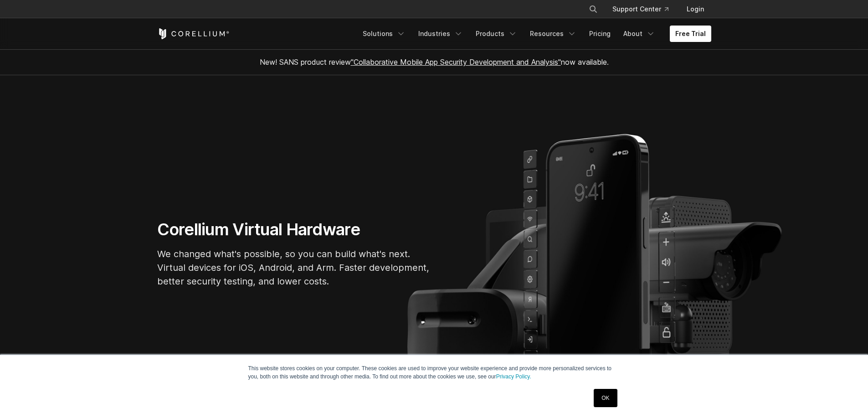 The image size is (868, 419). What do you see at coordinates (441, 33) in the screenshot?
I see `a: Industries` at bounding box center [441, 33].